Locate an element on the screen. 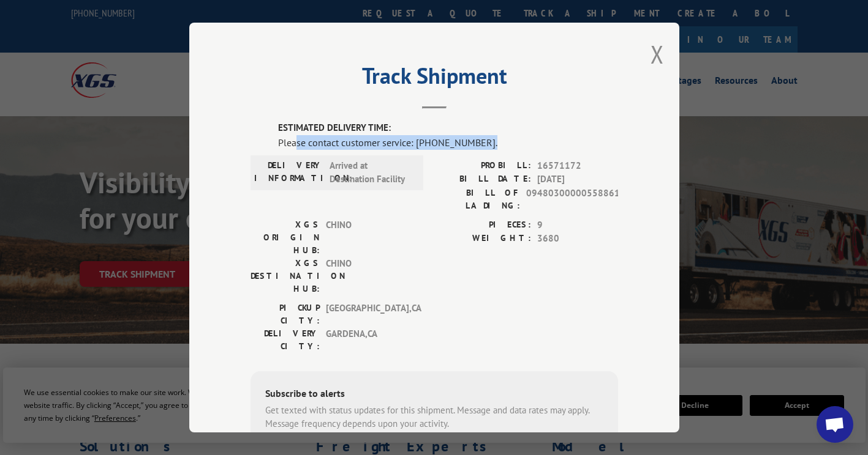  label: DELIVERY CITY: is located at coordinates (285, 340).